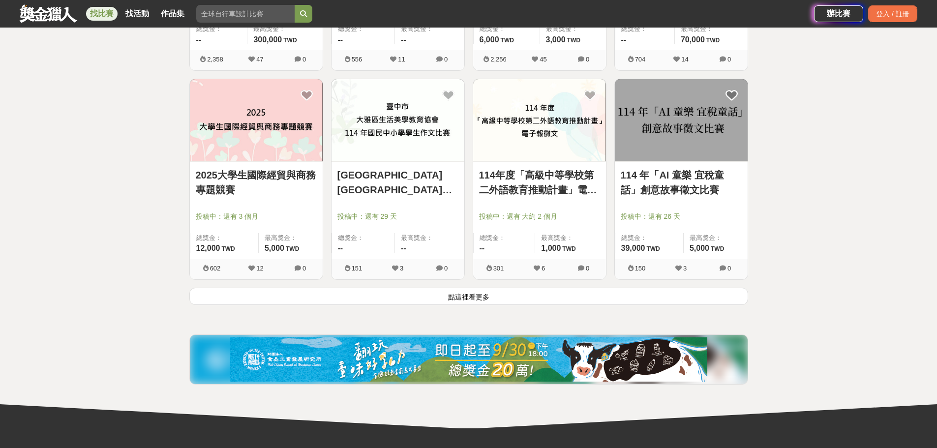  I want to click on div: 登入 / 註冊, so click(893, 14).